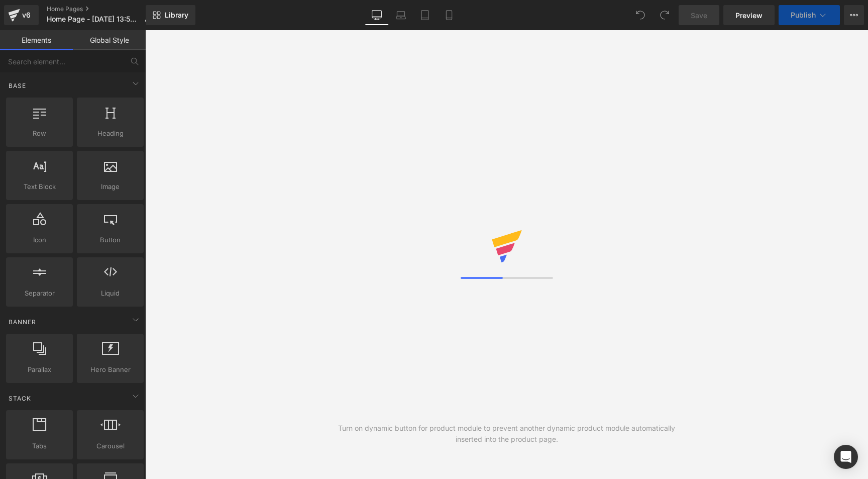 The height and width of the screenshot is (479, 868). What do you see at coordinates (170, 15) in the screenshot?
I see `a: New Library` at bounding box center [170, 15].